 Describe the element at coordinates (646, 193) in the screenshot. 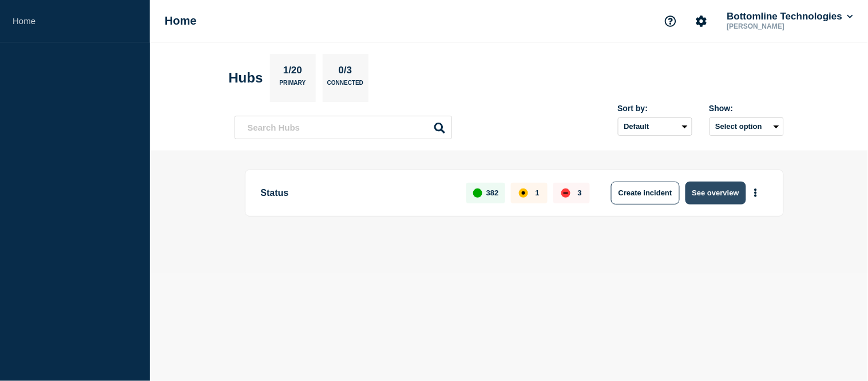

I see `button: Create incident` at that location.